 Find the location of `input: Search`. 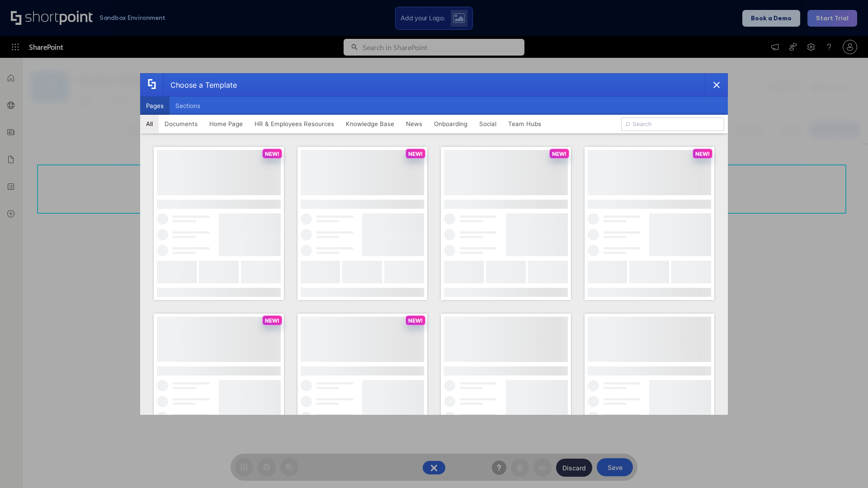

input: Search is located at coordinates (673, 124).